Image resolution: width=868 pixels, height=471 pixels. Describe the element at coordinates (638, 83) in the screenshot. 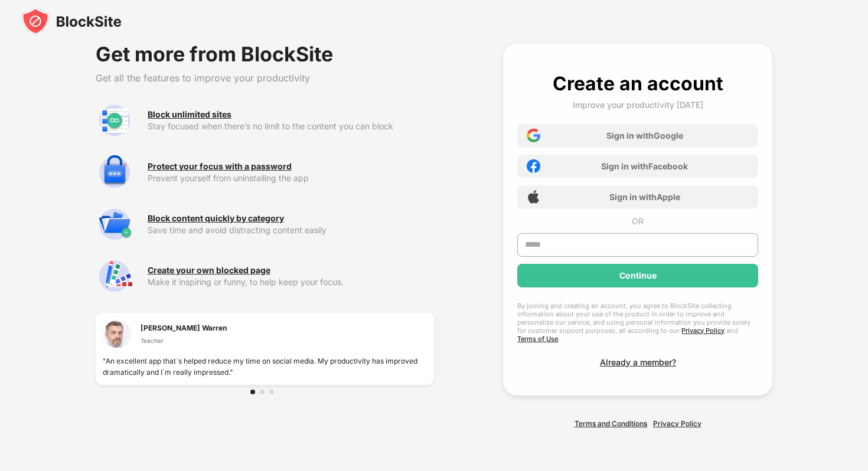

I see `div: Create an account` at that location.